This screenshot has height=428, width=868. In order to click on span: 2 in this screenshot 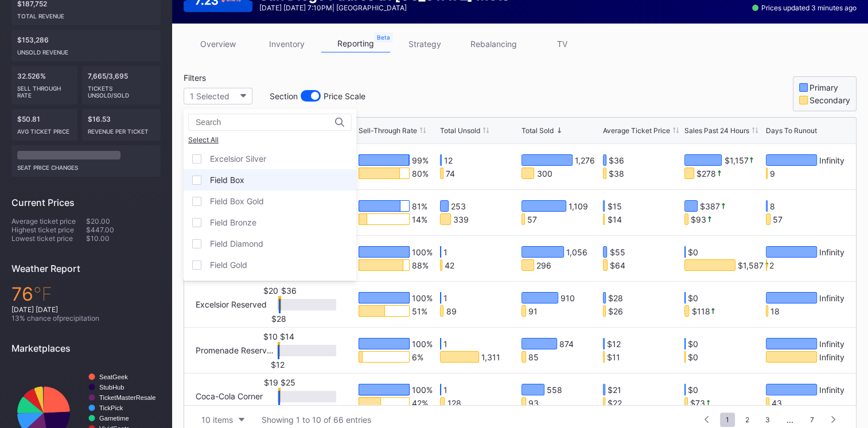, I will do `click(747, 419)`.